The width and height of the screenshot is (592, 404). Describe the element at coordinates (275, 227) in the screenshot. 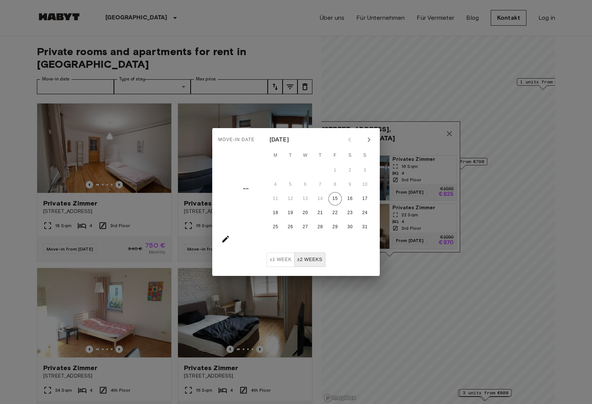

I see `button: 25` at that location.